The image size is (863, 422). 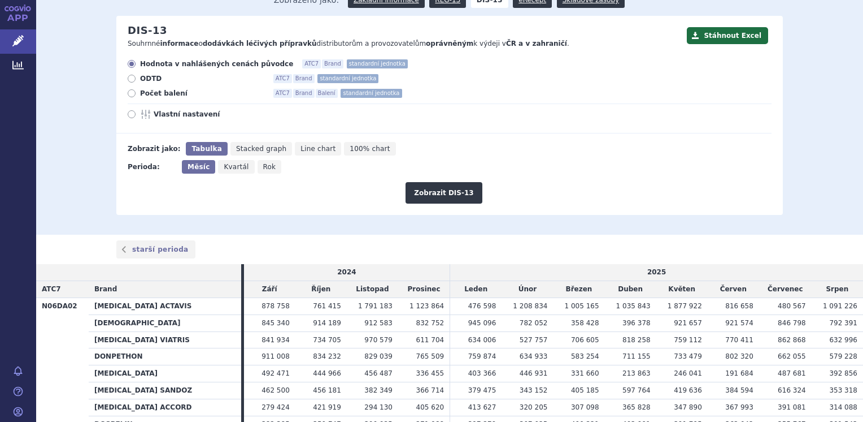 What do you see at coordinates (581, 306) in the screenshot?
I see `span: 1 005 165` at bounding box center [581, 306].